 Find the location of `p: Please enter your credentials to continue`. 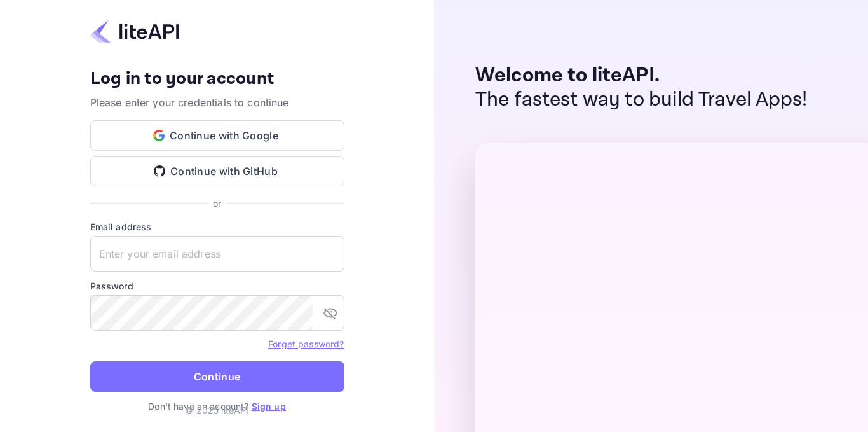

p: Please enter your credentials to continue is located at coordinates (217, 102).